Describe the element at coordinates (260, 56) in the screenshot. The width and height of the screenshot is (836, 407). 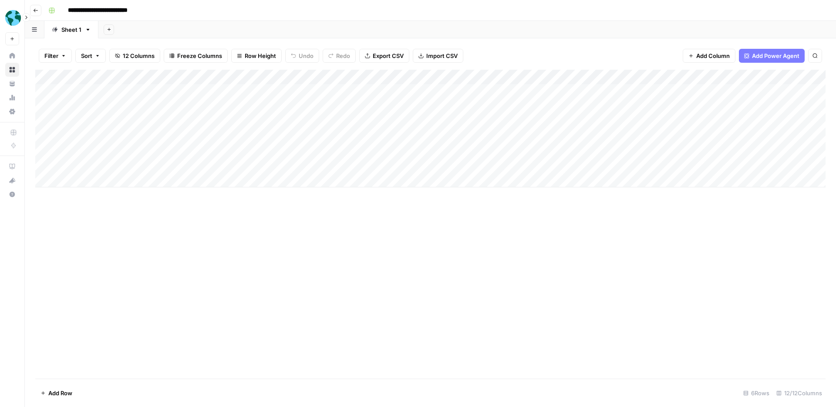
I see `span: Row Height` at that location.